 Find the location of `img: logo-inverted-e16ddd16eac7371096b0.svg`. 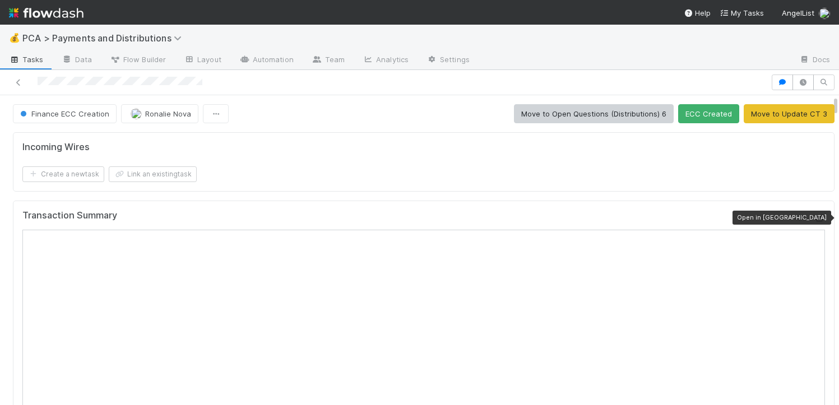

img: logo-inverted-e16ddd16eac7371096b0.svg is located at coordinates (46, 13).